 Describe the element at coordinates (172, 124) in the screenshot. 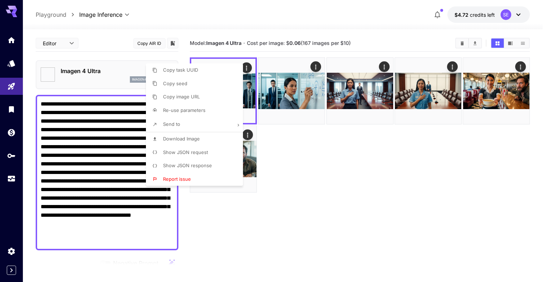

I see `span: Send to` at that location.